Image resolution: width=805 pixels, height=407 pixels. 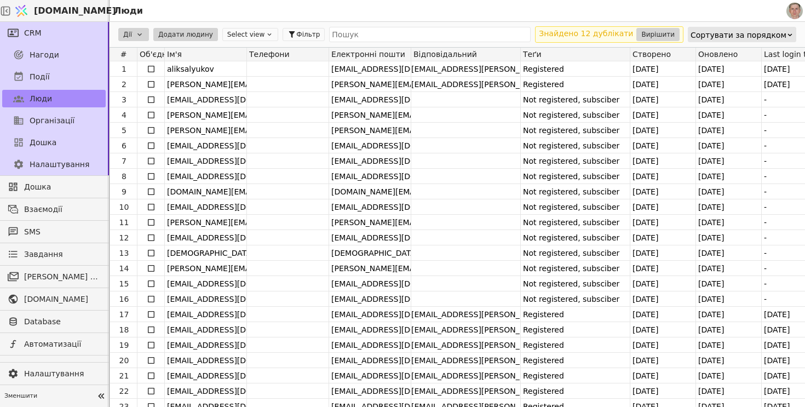 I want to click on a: CRM, so click(x=54, y=33).